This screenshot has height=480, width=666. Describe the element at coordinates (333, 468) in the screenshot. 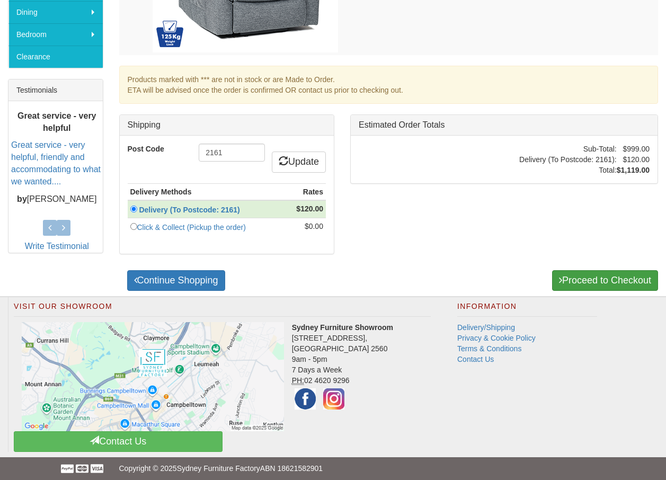

I see `p: Copyright © 2025 ABN 18621582901` at that location.